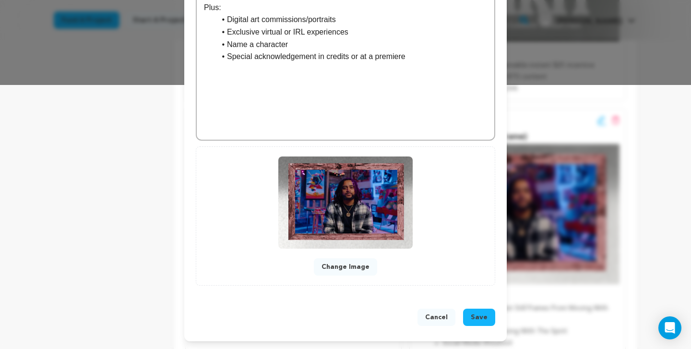 Image resolution: width=691 pixels, height=349 pixels. I want to click on div: Open Intercom Messenger, so click(670, 328).